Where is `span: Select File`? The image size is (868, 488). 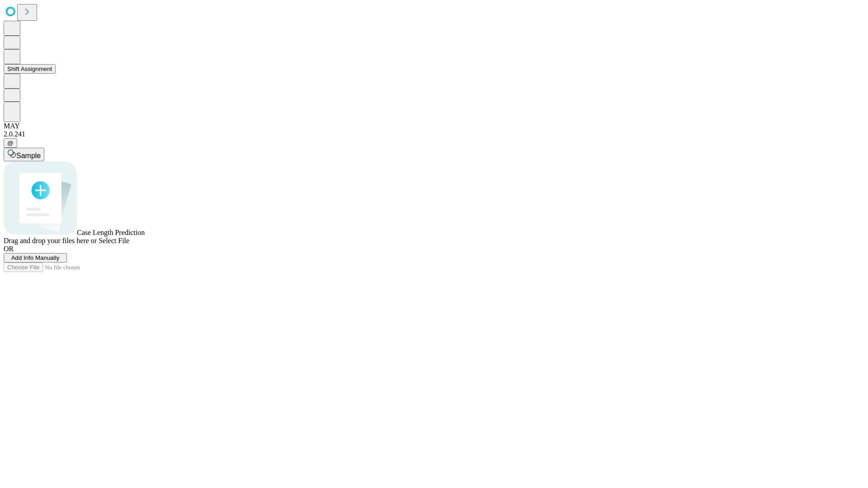
span: Select File is located at coordinates (114, 241).